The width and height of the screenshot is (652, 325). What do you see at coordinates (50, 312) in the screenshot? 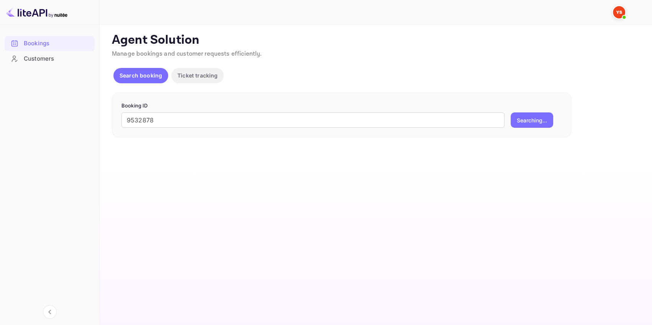
I see `button: Collapse navigation` at bounding box center [50, 312].